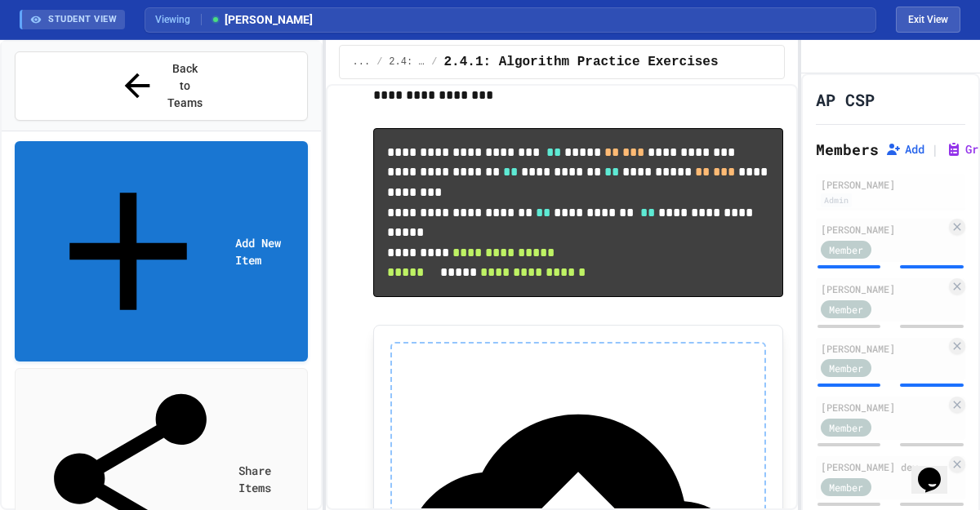 The image size is (980, 510). I want to click on h2: Members, so click(847, 149).